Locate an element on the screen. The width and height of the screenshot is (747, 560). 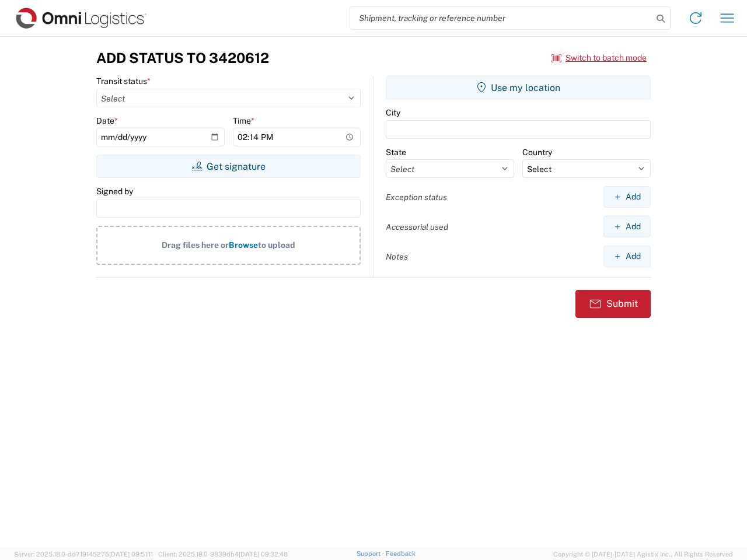
button: Get signature is located at coordinates (228, 166).